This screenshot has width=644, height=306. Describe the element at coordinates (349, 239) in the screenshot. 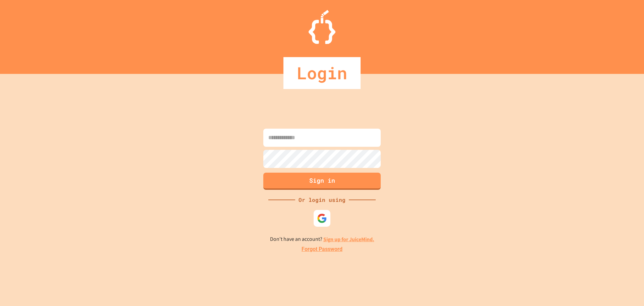

I see `a: Sign up for JuiceMind.` at that location.